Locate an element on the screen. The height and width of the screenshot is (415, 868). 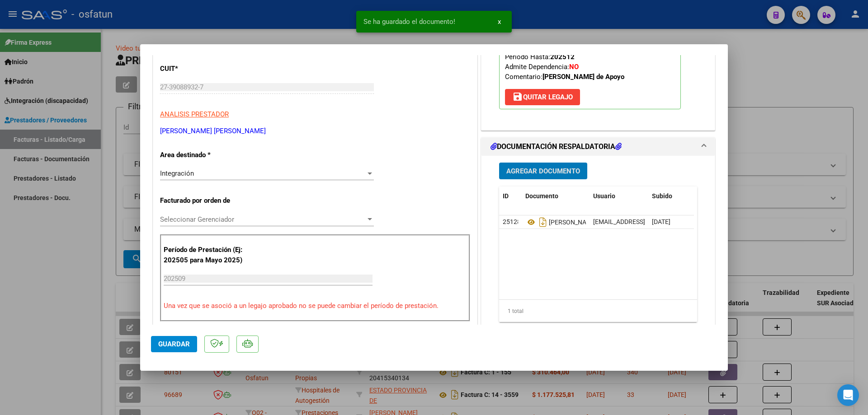
span: 25128 is located at coordinates (511, 222).